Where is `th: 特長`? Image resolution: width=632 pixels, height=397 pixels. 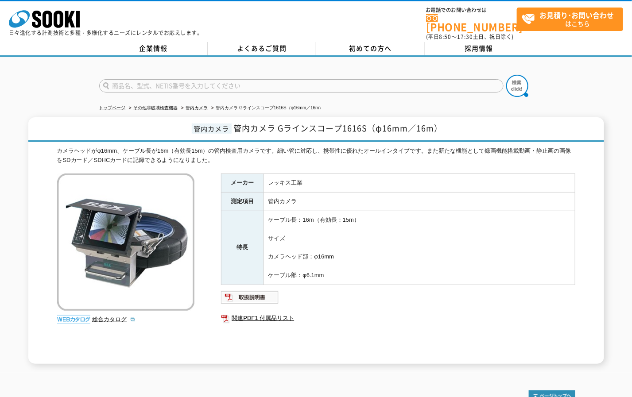 th: 特長 is located at coordinates (242, 248).